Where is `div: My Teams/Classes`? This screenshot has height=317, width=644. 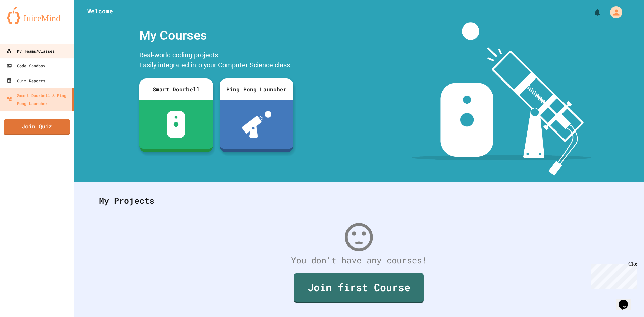 div: My Teams/Classes is located at coordinates (31, 51).